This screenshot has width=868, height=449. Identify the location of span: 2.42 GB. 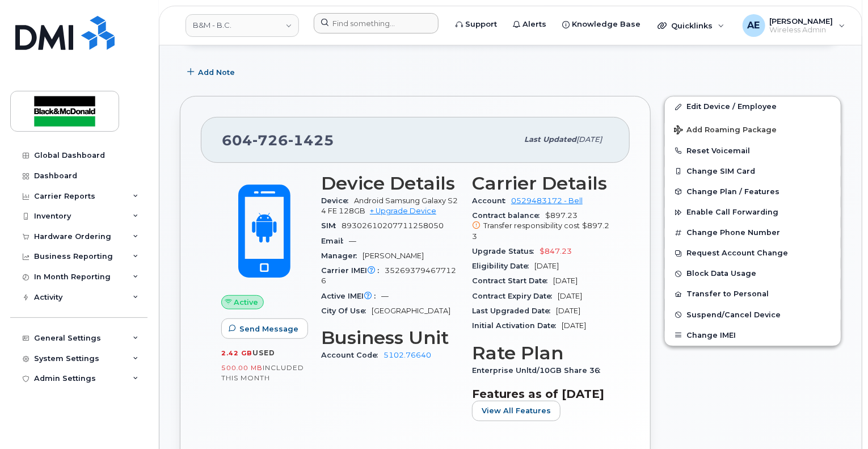
(237, 353).